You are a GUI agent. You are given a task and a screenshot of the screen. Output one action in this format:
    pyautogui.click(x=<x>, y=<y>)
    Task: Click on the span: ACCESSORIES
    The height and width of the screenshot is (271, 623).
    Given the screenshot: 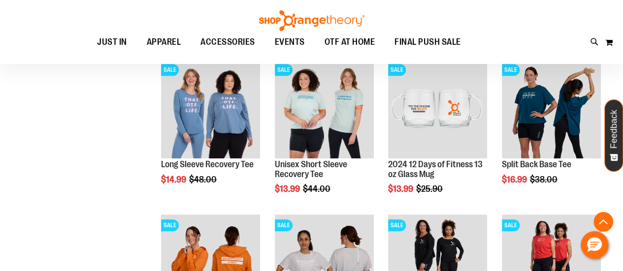 What is the action you would take?
    pyautogui.click(x=228, y=42)
    